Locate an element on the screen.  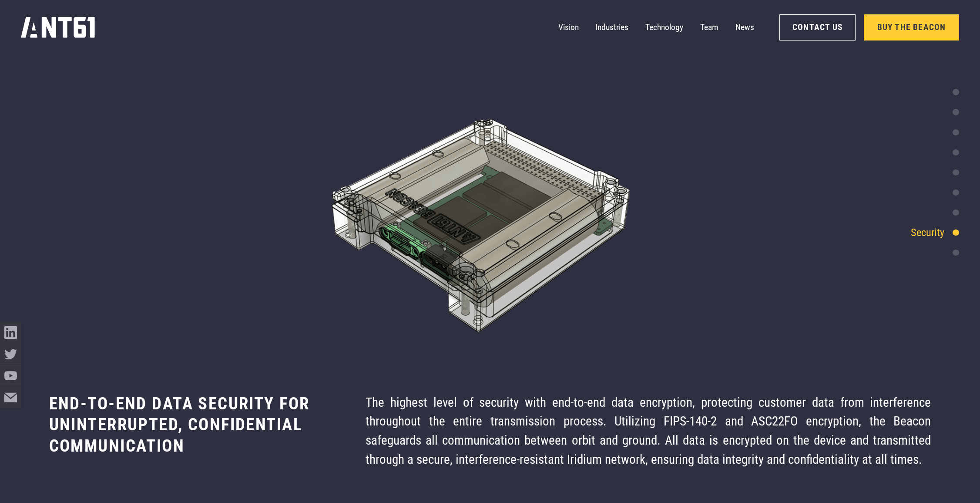
a: Industries is located at coordinates (612, 27).